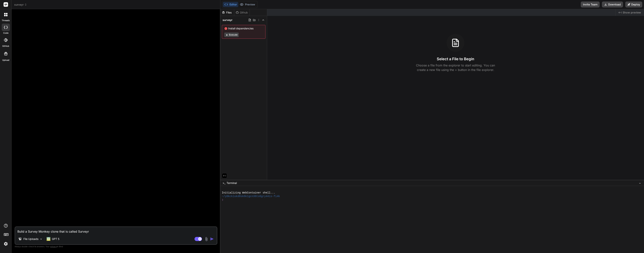 Image resolution: width=644 pixels, height=253 pixels. I want to click on label: code, so click(6, 33).